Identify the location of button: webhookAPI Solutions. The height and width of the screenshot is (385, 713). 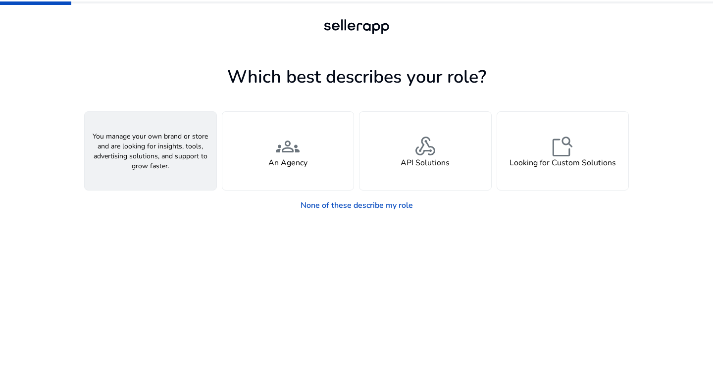
(425, 151).